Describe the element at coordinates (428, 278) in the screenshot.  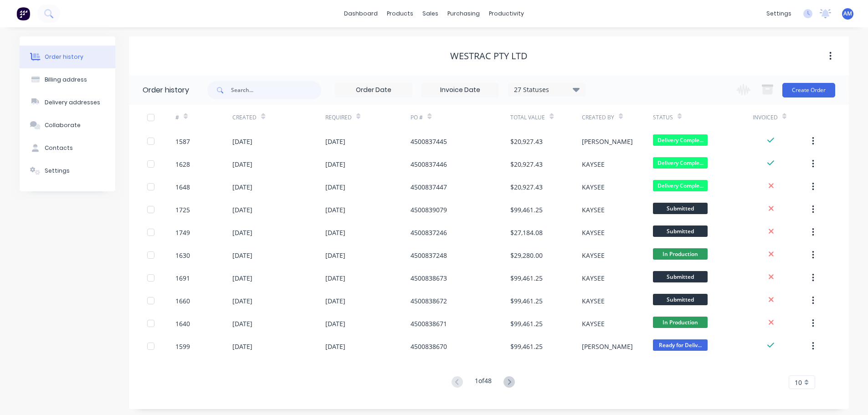
I see `div: 4500838673` at that location.